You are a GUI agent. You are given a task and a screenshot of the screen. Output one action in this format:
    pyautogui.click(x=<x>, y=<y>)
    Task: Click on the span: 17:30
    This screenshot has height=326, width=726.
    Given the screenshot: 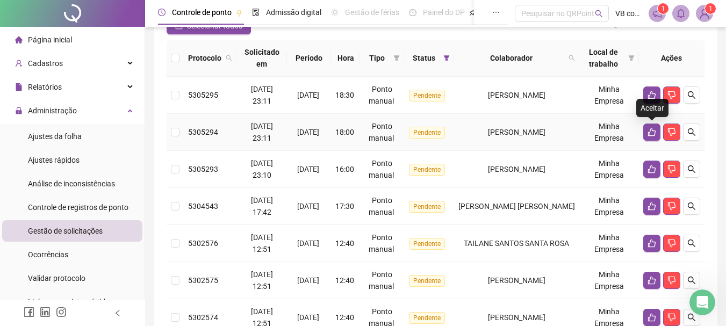 What is the action you would take?
    pyautogui.click(x=345, y=206)
    